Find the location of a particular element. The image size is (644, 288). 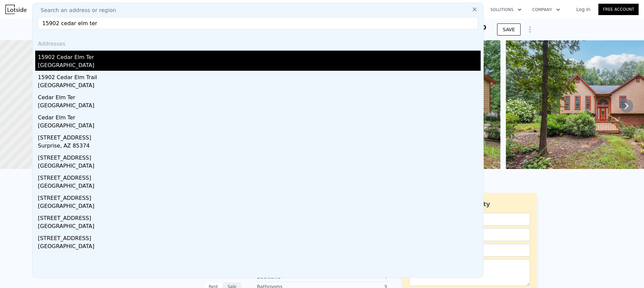

input: Enter an address, city, region, neighborhood or zip code is located at coordinates (258, 23).